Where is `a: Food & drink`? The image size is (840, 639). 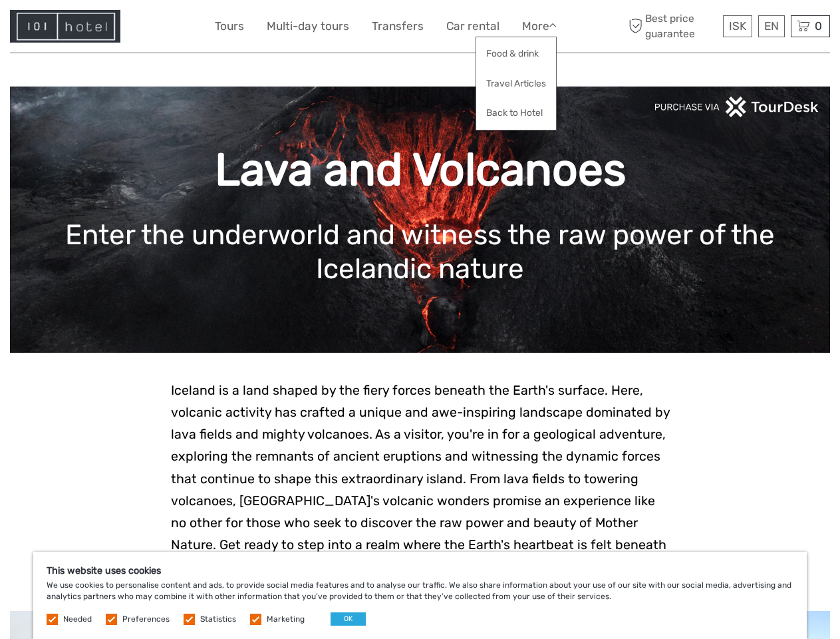
a: Food & drink is located at coordinates (516, 53).